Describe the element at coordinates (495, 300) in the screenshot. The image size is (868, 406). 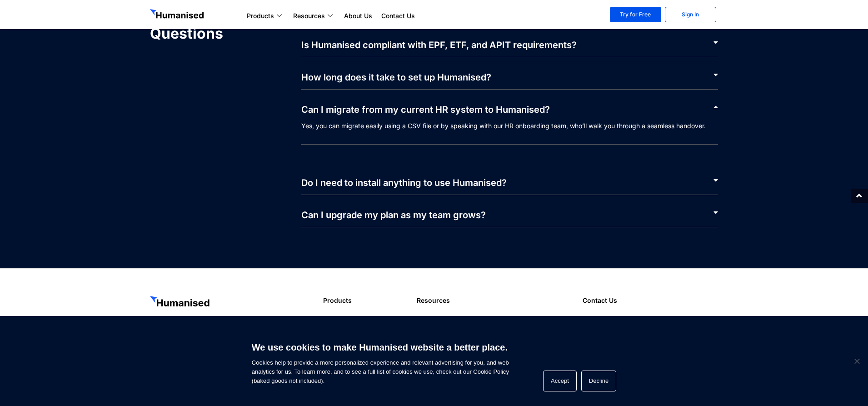
I see `h4: Resources` at that location.